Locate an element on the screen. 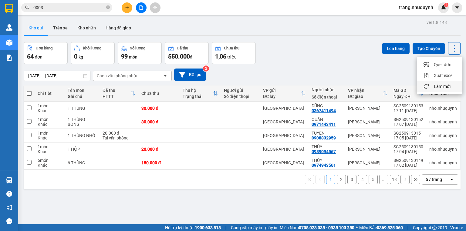  div: Mã GD is located at coordinates (406, 90).